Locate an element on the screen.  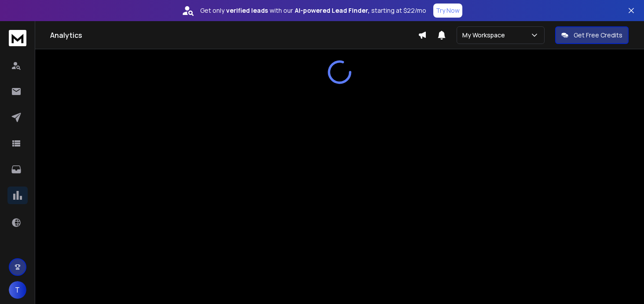
p: My Workspace is located at coordinates (485, 35).